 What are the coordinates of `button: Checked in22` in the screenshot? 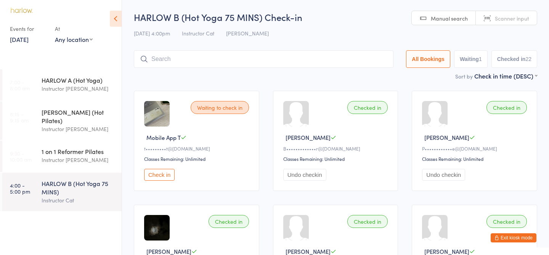 It's located at (514, 59).